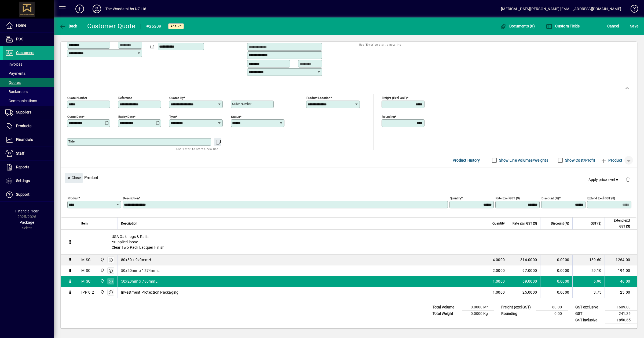  Describe the element at coordinates (589, 307) in the screenshot. I see `td: GST exclusive` at that location.